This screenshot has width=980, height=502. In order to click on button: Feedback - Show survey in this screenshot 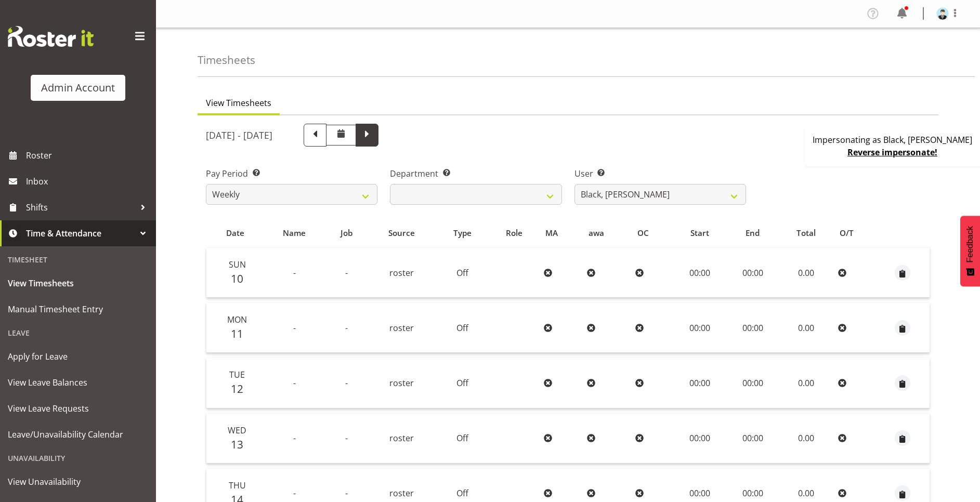, I will do `click(970, 251)`.